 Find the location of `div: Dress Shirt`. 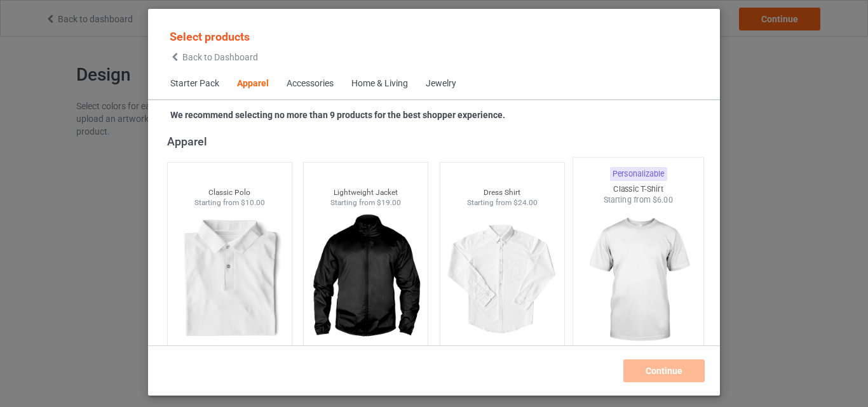

div: Dress Shirt is located at coordinates (502, 192).